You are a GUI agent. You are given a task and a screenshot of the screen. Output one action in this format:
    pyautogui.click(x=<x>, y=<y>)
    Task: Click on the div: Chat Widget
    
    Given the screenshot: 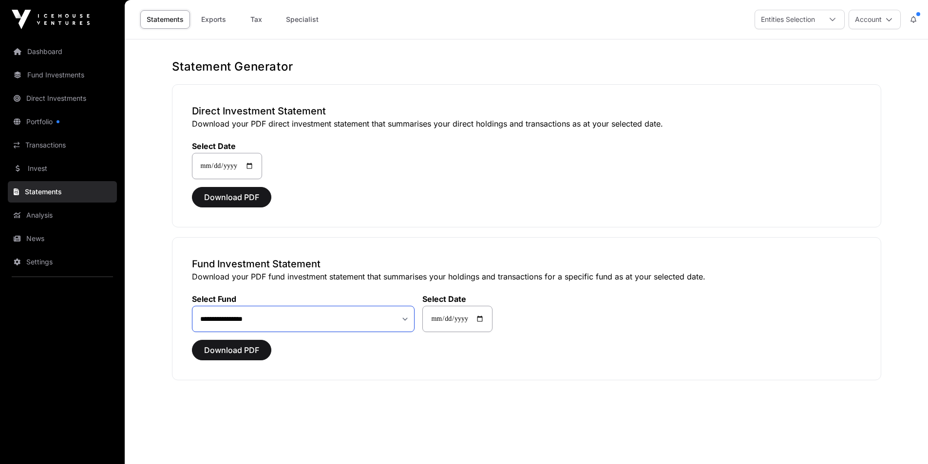 What is the action you would take?
    pyautogui.click(x=903, y=441)
    